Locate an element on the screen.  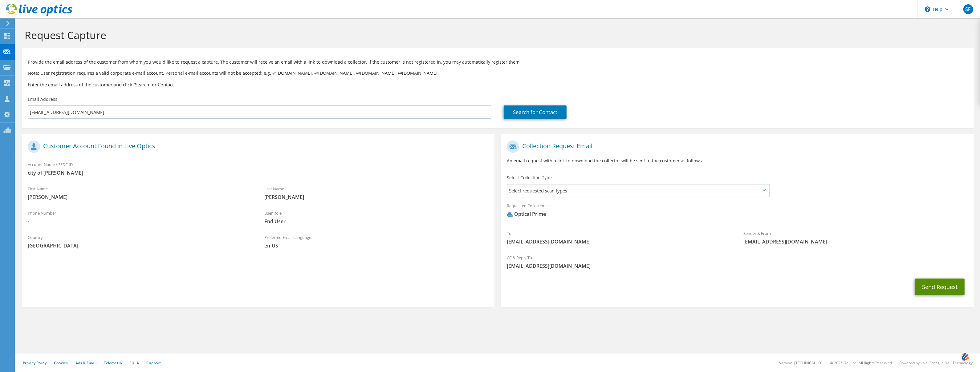
span: End User is located at coordinates (376, 221).